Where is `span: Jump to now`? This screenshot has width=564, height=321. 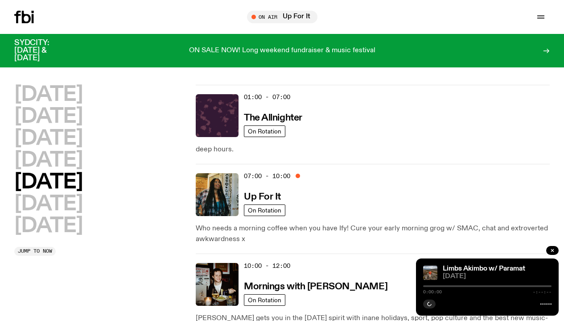
span: Jump to now is located at coordinates (35, 251).